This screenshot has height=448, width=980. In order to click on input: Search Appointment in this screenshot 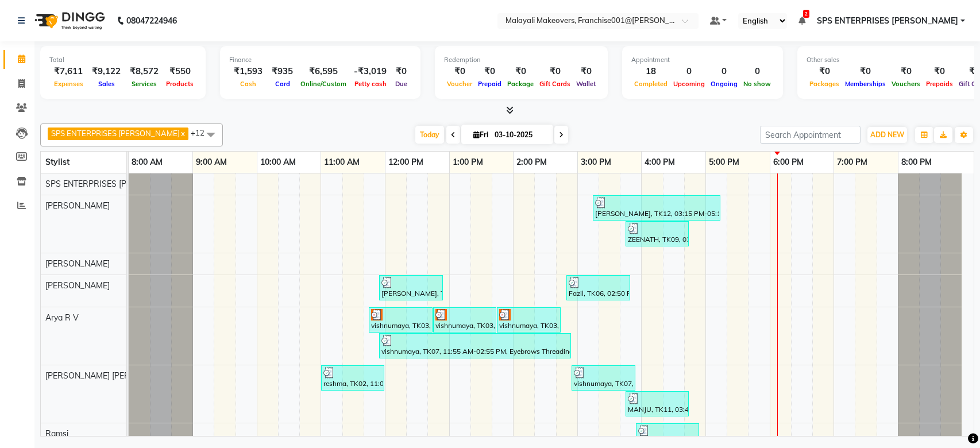, I will do `click(810, 134)`.